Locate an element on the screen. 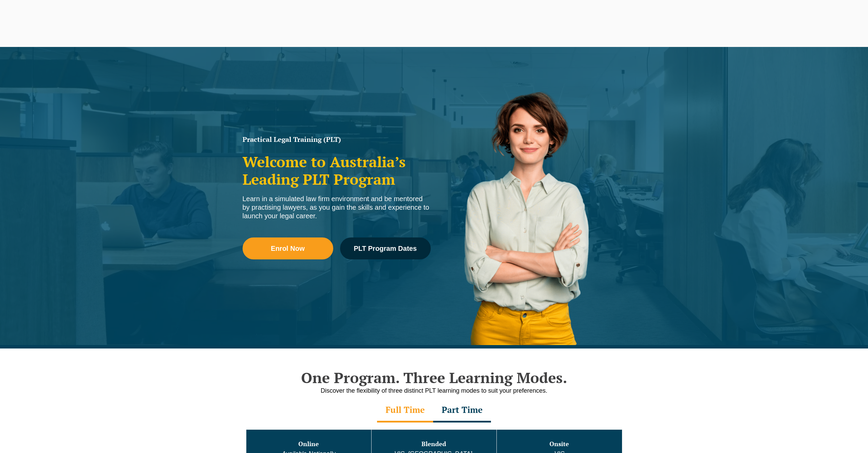  p: Discover the flexibility of three distinct PLT learning modes to suit your preferences. is located at coordinates (434, 390).